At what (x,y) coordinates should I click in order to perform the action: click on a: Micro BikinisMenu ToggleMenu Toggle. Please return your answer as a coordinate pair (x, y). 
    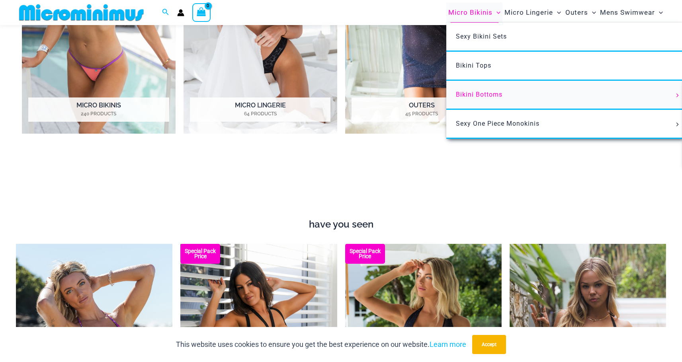
    Looking at the image, I should click on (474, 12).